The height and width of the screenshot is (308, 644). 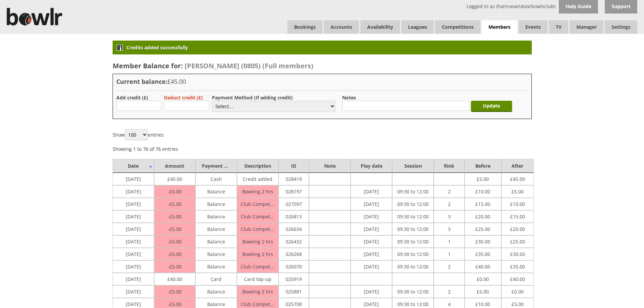 What do you see at coordinates (371, 166) in the screenshot?
I see `td: Play date : activate to sort column ascending` at bounding box center [371, 166].